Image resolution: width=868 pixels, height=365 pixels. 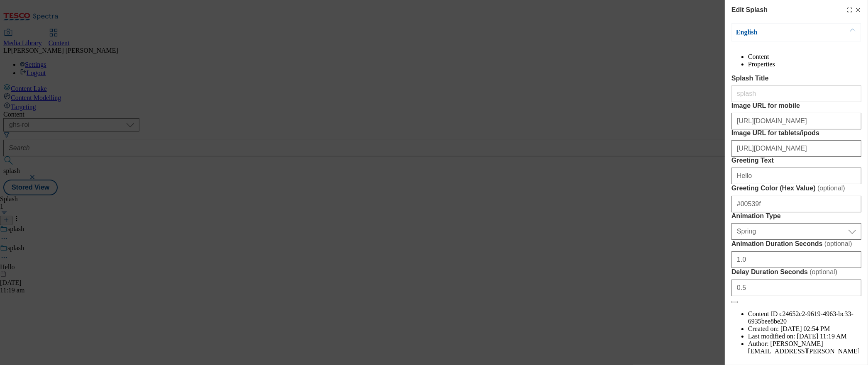 I want to click on label: Image URL for mobile, so click(x=796, y=106).